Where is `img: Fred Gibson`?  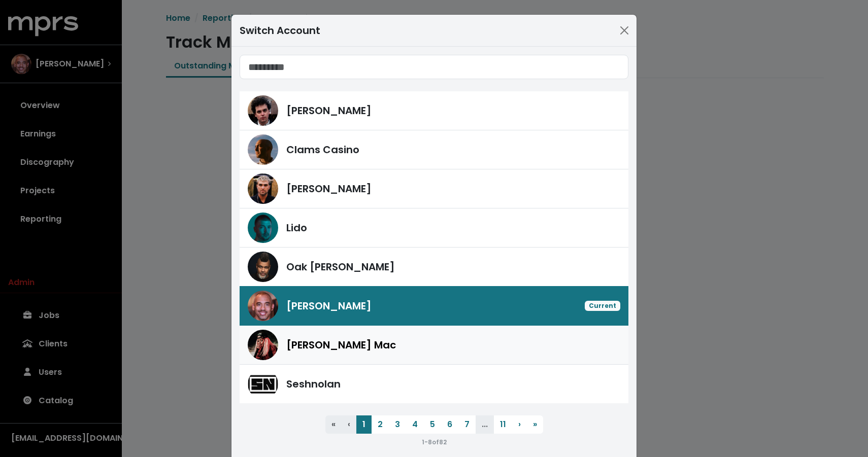
img: Fred Gibson is located at coordinates (263, 188).